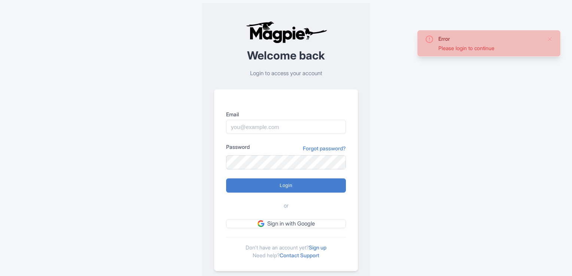  Describe the element at coordinates (286, 73) in the screenshot. I see `p: Login to access your account` at that location.